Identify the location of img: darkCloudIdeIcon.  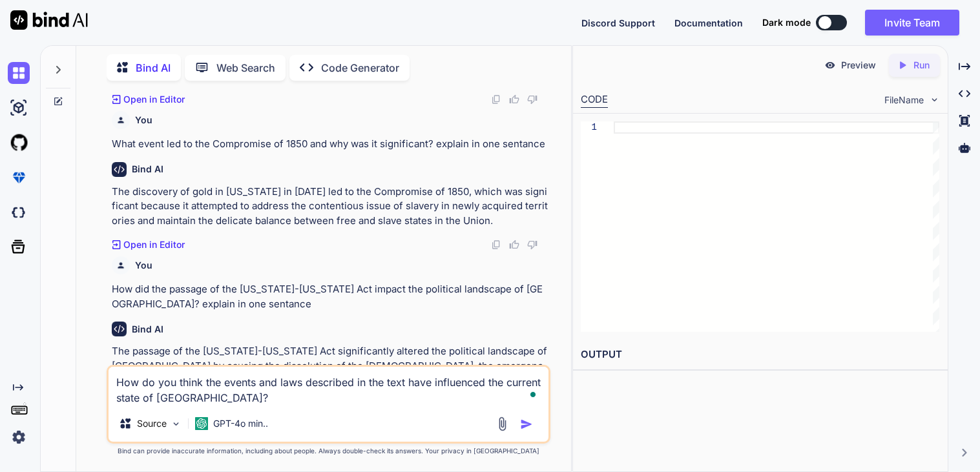
(18, 212).